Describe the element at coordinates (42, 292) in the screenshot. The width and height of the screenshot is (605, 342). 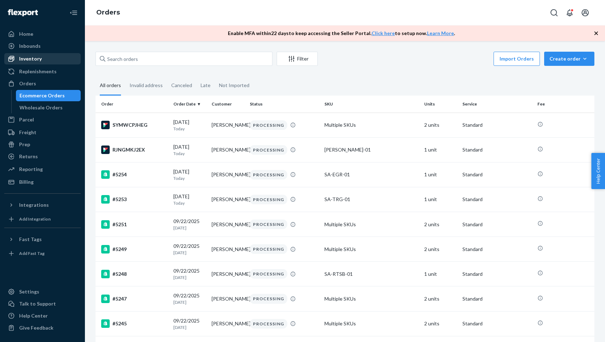
I see `a: Settings` at that location.